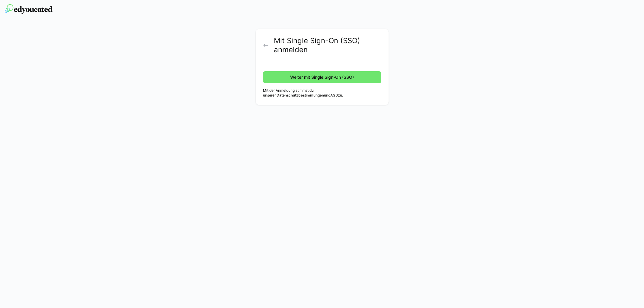  What do you see at coordinates (334, 95) in the screenshot?
I see `a: AGB` at bounding box center [334, 95].